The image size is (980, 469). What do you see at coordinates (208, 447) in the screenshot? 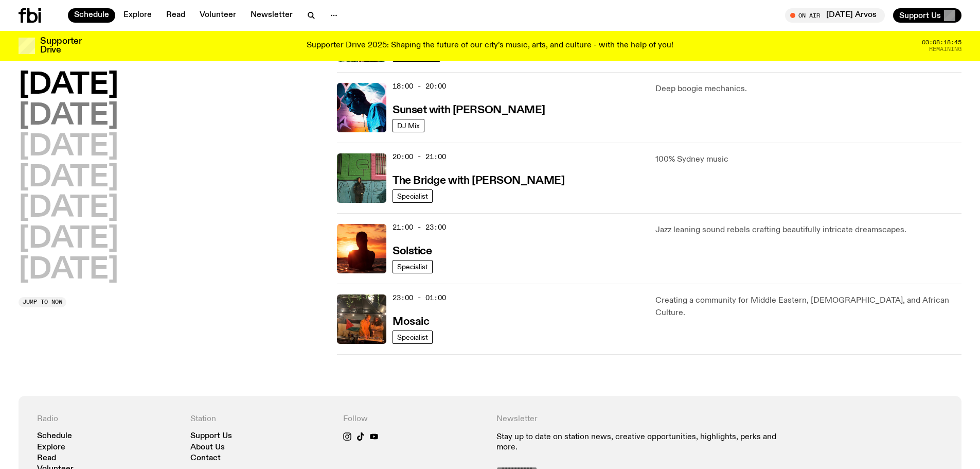
I see `a: About Us` at bounding box center [208, 447].